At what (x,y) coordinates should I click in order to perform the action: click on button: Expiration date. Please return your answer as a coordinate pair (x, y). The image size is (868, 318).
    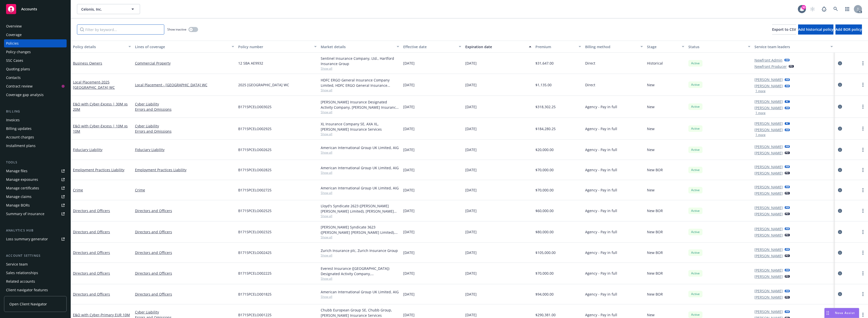
    Looking at the image, I should click on (498, 47).